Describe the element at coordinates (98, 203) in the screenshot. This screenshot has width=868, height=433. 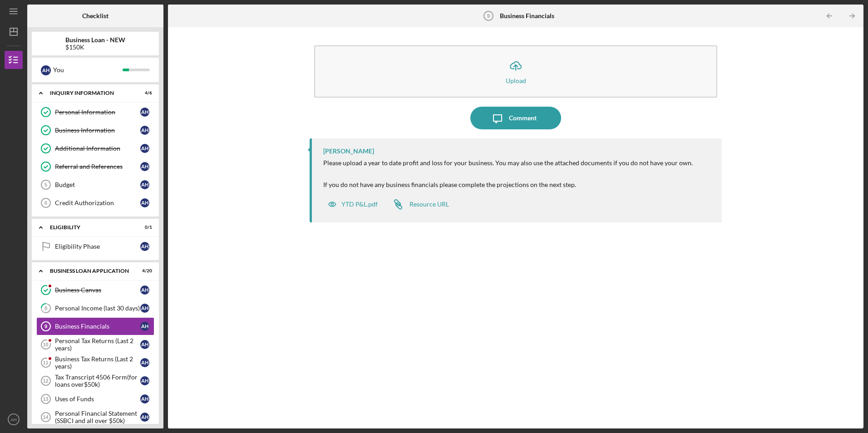
I see `div: Credit Authorization` at that location.